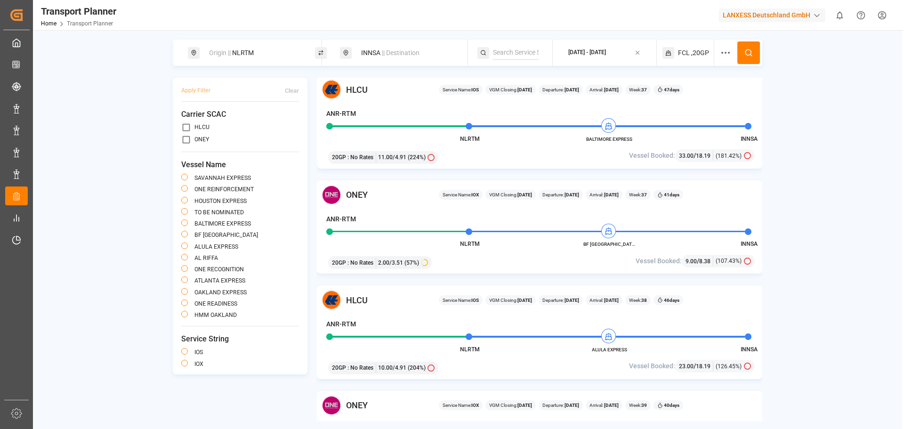 Image resolution: width=904 pixels, height=429 pixels. What do you see at coordinates (392, 157) in the screenshot?
I see `span: 11.00 / 4.91` at bounding box center [392, 157].